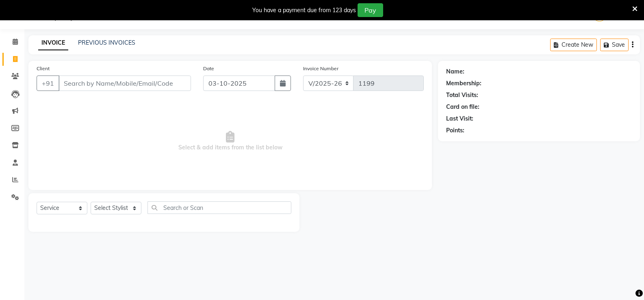  What do you see at coordinates (125, 83) in the screenshot?
I see `input: Search by Name/Mobile/Email/Code` at bounding box center [125, 83].